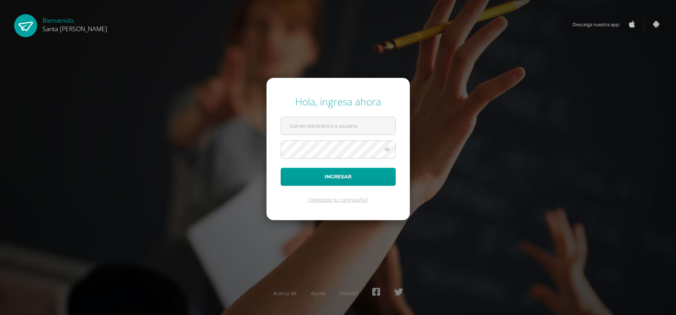 This screenshot has height=315, width=676. Describe the element at coordinates (338, 176) in the screenshot. I see `button: Ingresar` at that location.